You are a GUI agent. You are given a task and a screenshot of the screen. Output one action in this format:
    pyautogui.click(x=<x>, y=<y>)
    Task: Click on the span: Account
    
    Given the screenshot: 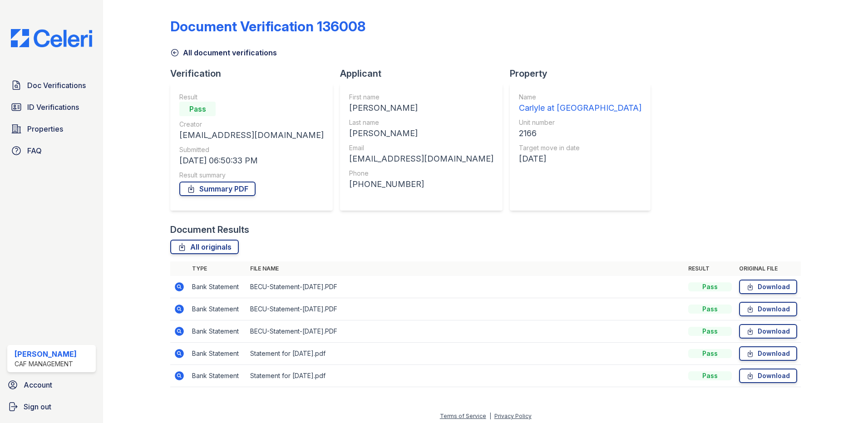 What is the action you would take?
    pyautogui.click(x=38, y=384)
    